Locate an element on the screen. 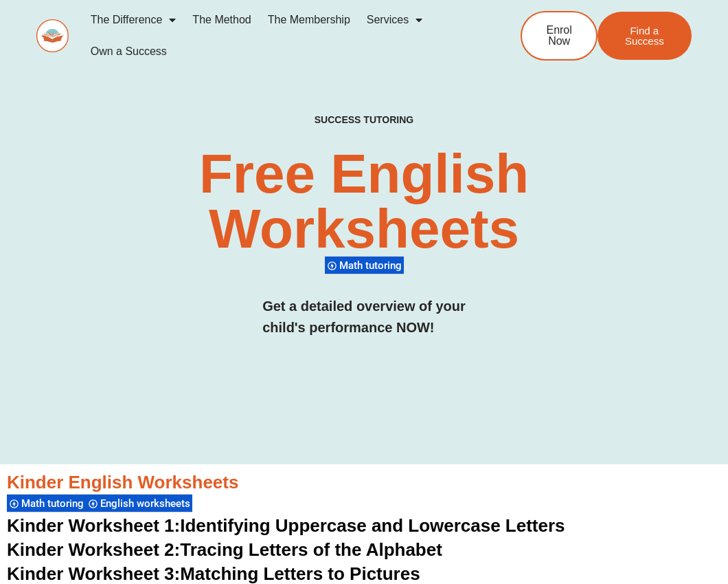  a: Kinder Worksheet 1:Identifying Uppercase and Lowercase Letters is located at coordinates (286, 526).